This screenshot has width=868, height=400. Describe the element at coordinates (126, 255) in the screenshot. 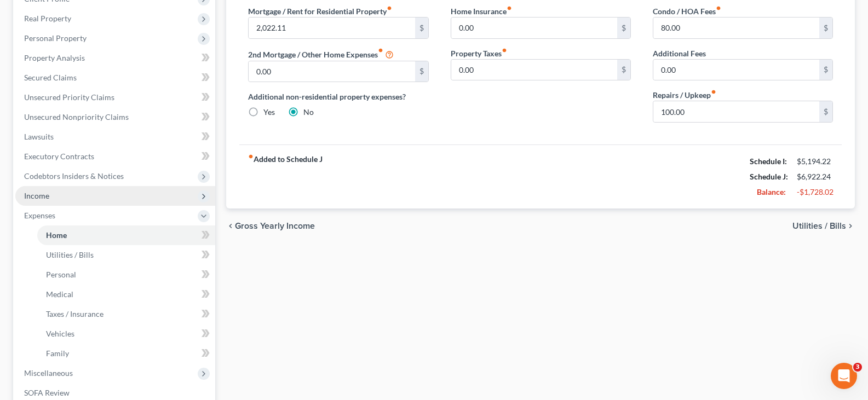

I see `a: Utilities / Bills` at that location.